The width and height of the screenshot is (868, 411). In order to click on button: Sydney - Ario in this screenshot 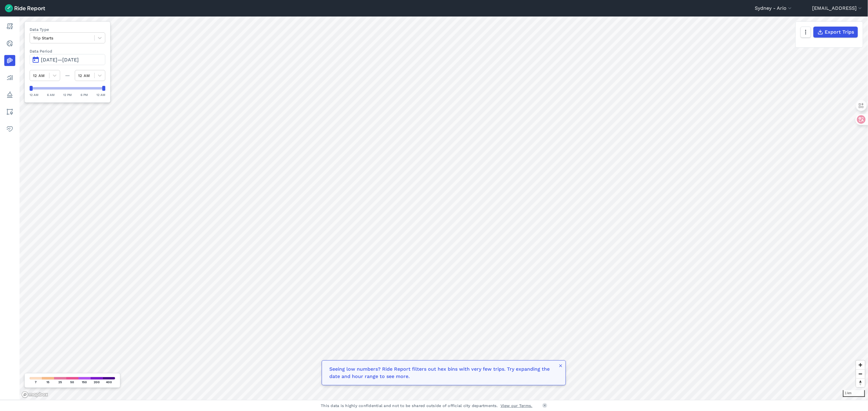, I will do `click(774, 8)`.